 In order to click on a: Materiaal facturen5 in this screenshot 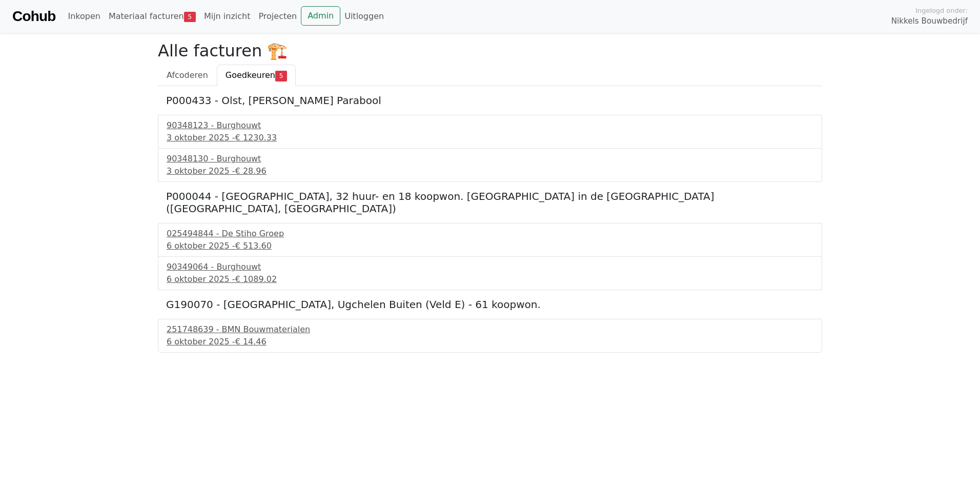, I will do `click(152, 17)`.